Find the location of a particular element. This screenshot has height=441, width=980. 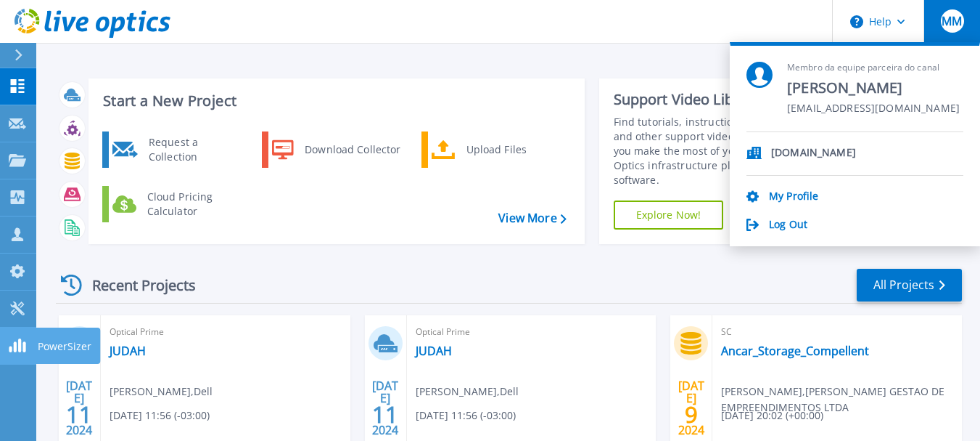

a: Upload Files is located at coordinates (496, 149).